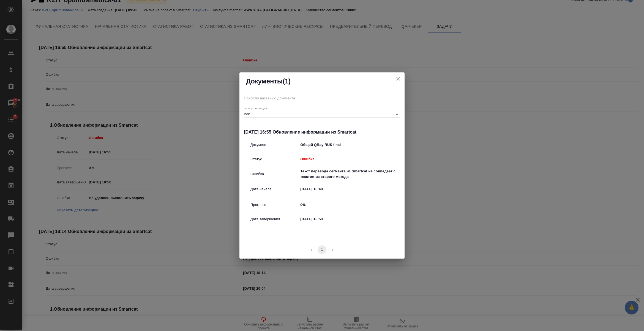 This screenshot has width=644, height=331. I want to click on p: Дата завершения, so click(275, 220).